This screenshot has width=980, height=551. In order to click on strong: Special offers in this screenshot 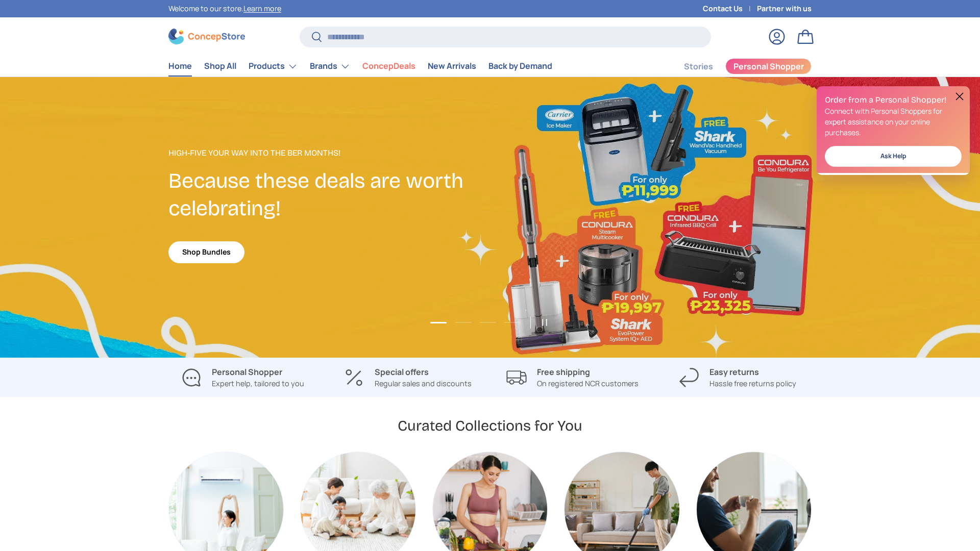, I will do `click(401, 372)`.